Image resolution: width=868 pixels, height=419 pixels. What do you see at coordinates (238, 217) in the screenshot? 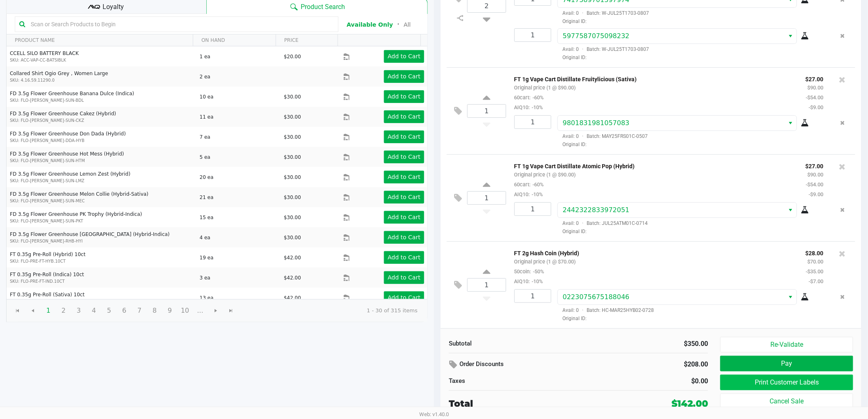
I see `td: 15 ea` at bounding box center [238, 217].